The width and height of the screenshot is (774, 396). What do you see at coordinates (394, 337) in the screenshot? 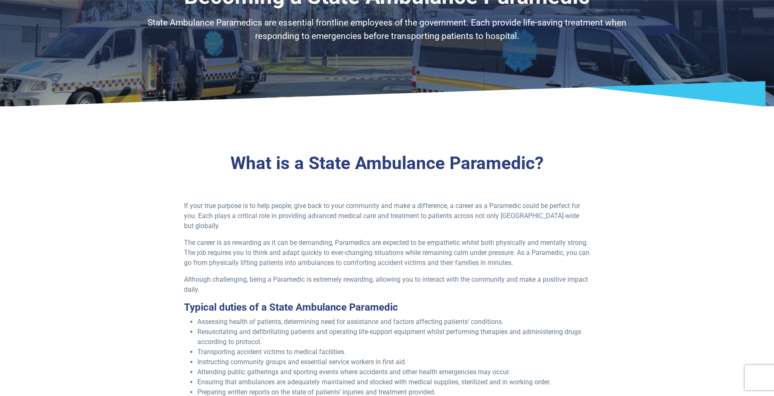
I see `li: Resuscitating and defibrillating patients and operating life-support equipment whilst performing ...` at bounding box center [394, 337].